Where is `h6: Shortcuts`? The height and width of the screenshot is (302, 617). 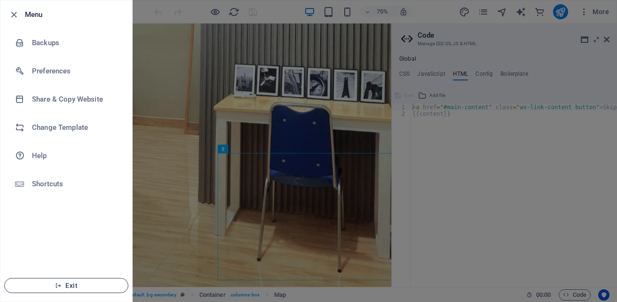
h6: Shortcuts is located at coordinates (75, 184).